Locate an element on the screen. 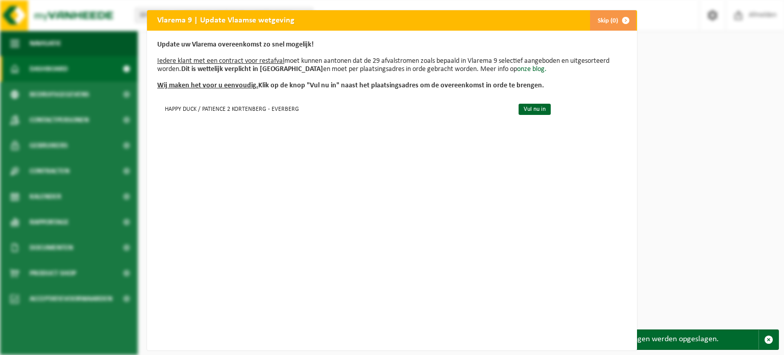 This screenshot has height=355, width=784. a: onze blog. is located at coordinates (532, 69).